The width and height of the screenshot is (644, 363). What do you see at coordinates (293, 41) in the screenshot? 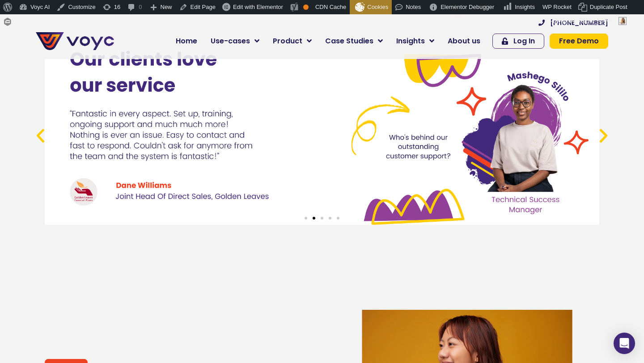
I see `a: Product` at bounding box center [293, 41].